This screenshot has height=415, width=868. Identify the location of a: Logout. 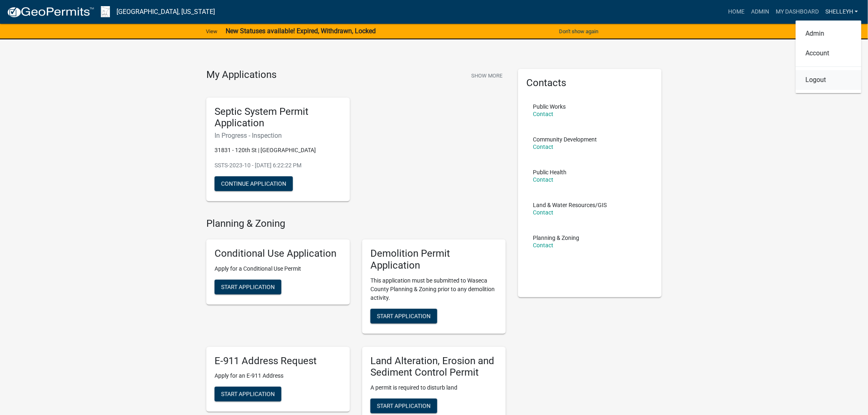
(828, 80).